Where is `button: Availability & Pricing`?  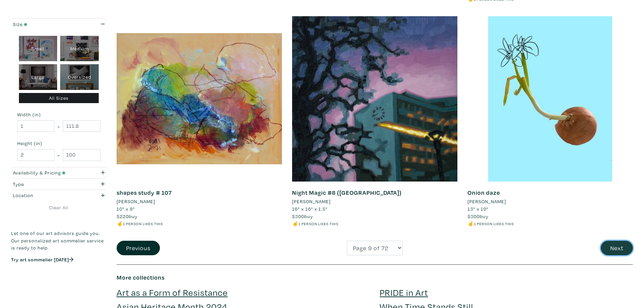 button: Availability & Pricing is located at coordinates (59, 173).